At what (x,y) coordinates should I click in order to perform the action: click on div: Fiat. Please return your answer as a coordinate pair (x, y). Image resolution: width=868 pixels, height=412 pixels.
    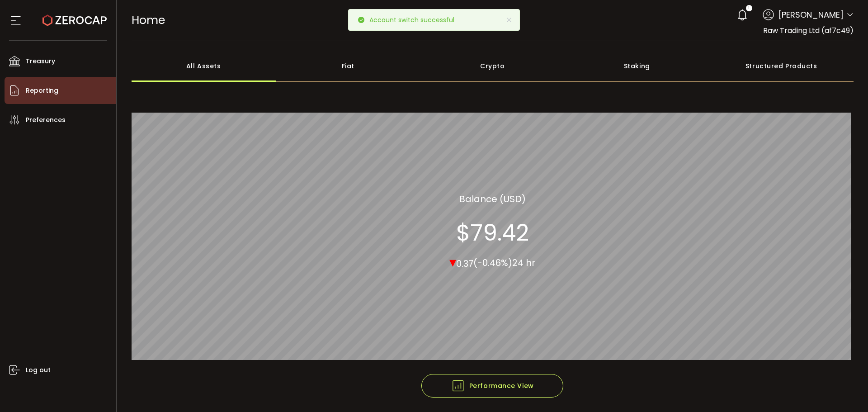
    Looking at the image, I should click on (348, 66).